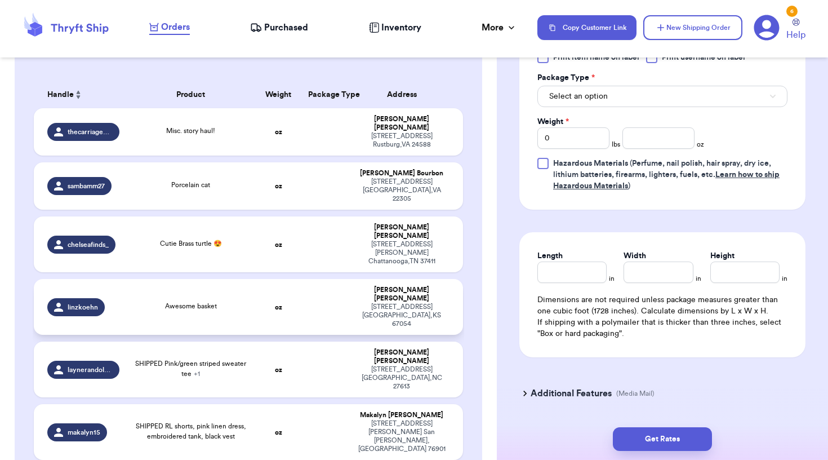 The height and width of the screenshot is (460, 828). Describe the element at coordinates (616, 144) in the screenshot. I see `span: lbs` at that location.